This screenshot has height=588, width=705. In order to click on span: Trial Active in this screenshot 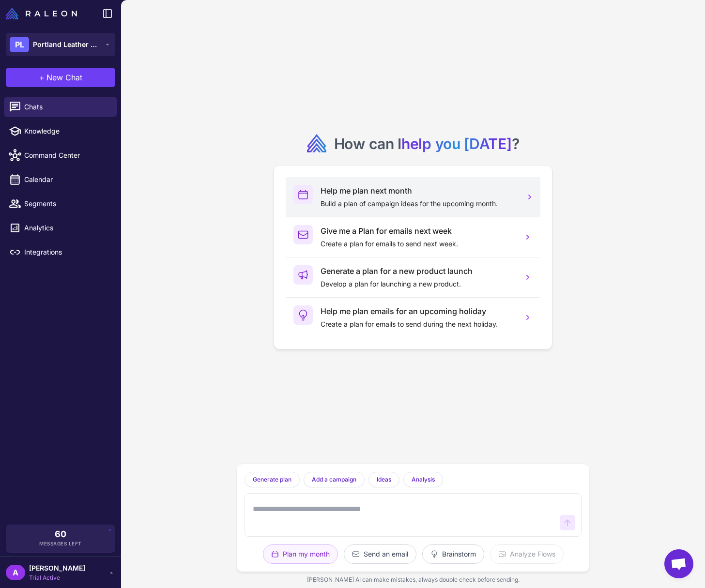, I will do `click(57, 578)`.